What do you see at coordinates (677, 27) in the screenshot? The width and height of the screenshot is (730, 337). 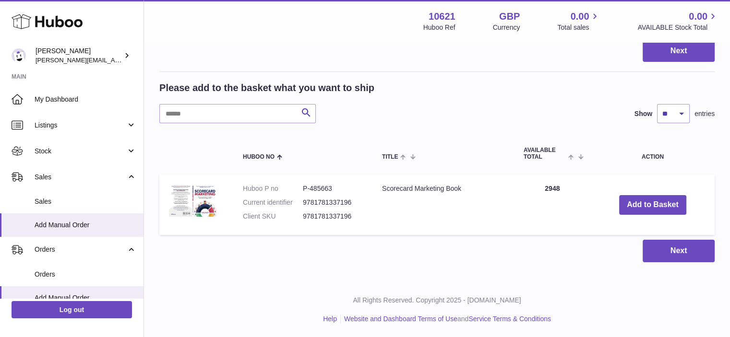 I see `span: AVAILABLE Stock Total` at bounding box center [677, 27].